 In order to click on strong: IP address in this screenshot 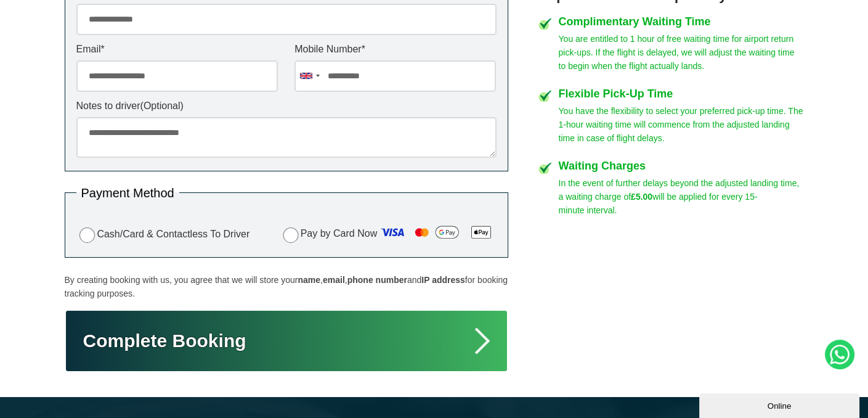, I will do `click(443, 280)`.